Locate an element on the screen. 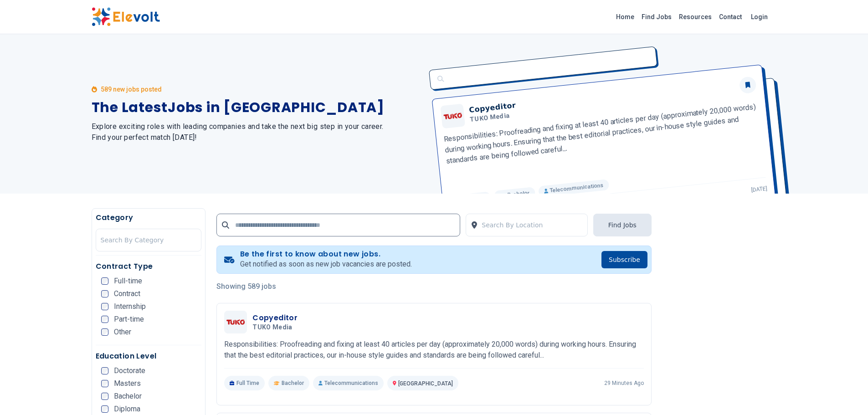  span: Masters is located at coordinates (127, 384).